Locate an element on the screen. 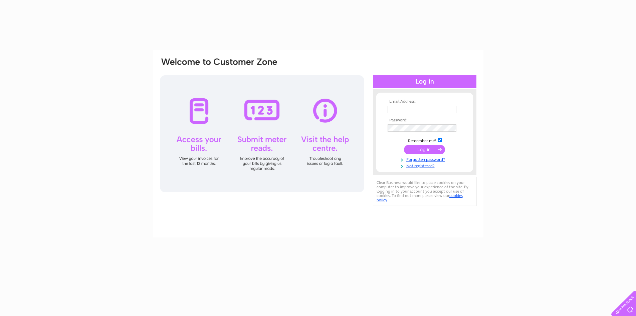 The image size is (636, 316). a: Forgotten password? is located at coordinates (426, 159).